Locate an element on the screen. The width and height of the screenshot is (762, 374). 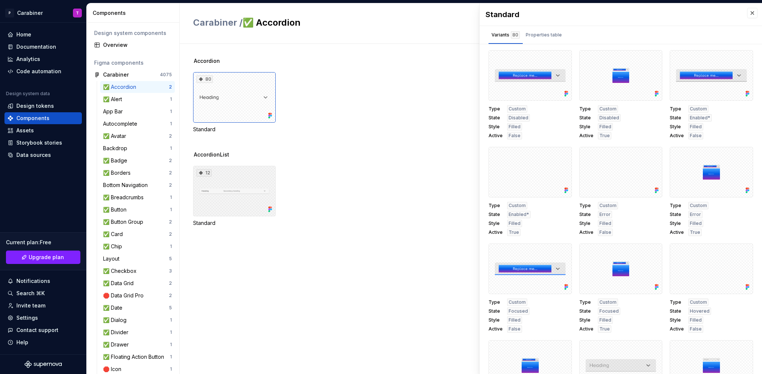
div: ✅ Date is located at coordinates (114, 308).